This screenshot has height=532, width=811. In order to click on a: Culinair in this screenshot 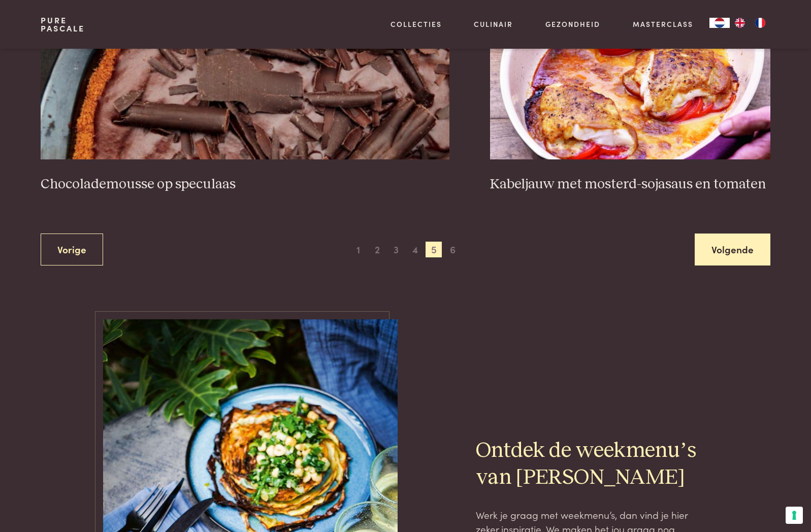, I will do `click(493, 24)`.